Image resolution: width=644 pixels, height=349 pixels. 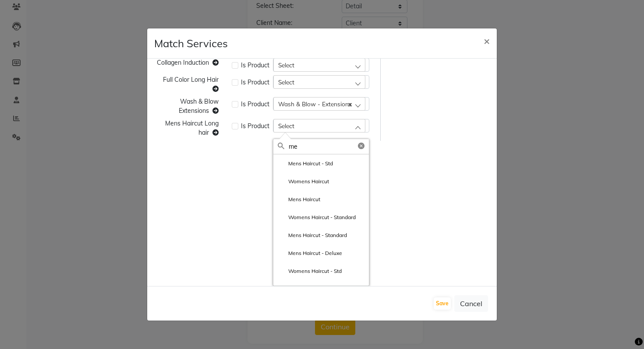 What do you see at coordinates (198, 106) in the screenshot?
I see `span: Wash & Blow Extensions` at bounding box center [198, 106].